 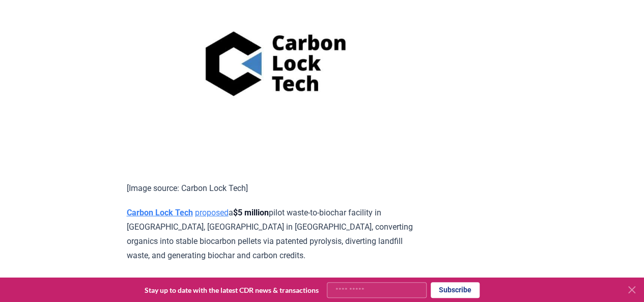 What do you see at coordinates (275, 189) in the screenshot?
I see `p: [Image source: Carbon Lock Tech]` at bounding box center [275, 189].